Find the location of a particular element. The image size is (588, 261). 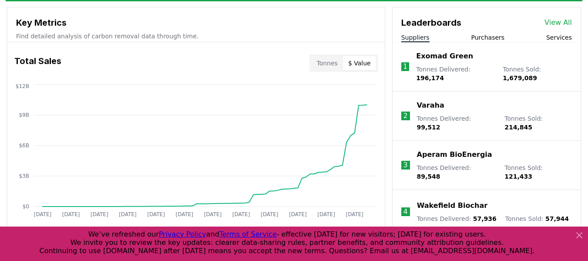

span: 89,548 is located at coordinates (429, 176).